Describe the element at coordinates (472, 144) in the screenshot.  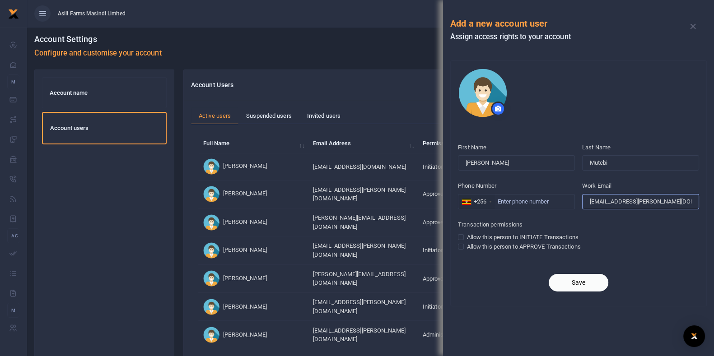
I see `th: Permissions: activate to sort column ascending` at that location.